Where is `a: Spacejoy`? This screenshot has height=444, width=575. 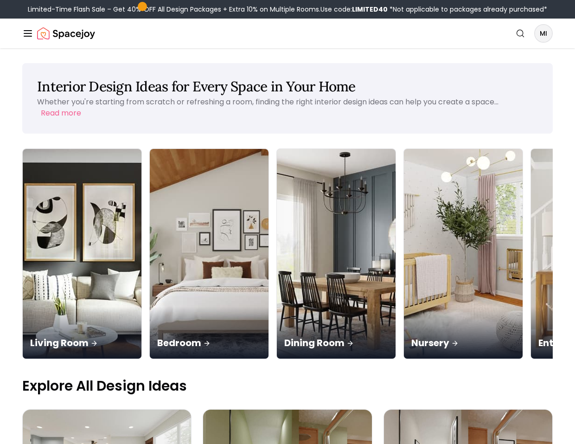 a: Spacejoy is located at coordinates (66, 33).